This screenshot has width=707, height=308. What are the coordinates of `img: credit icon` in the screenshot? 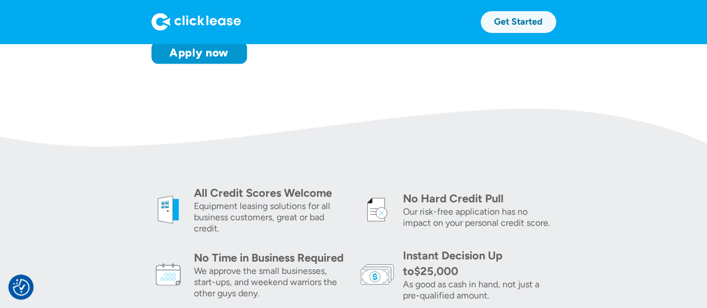 It's located at (378, 210).